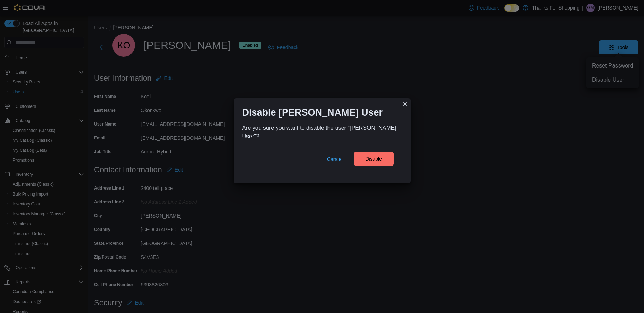 This screenshot has width=644, height=313. I want to click on button: Closes this modal window, so click(405, 104).